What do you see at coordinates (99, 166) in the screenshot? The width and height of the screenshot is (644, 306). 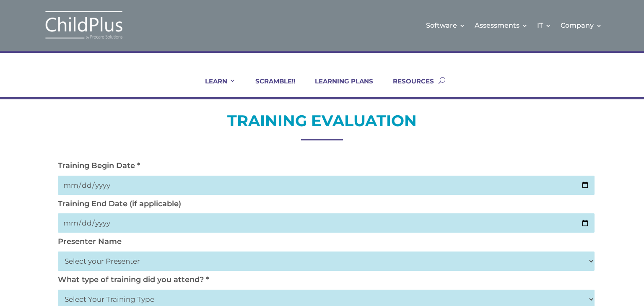 I see `label: Training Begin Date *` at bounding box center [99, 166].